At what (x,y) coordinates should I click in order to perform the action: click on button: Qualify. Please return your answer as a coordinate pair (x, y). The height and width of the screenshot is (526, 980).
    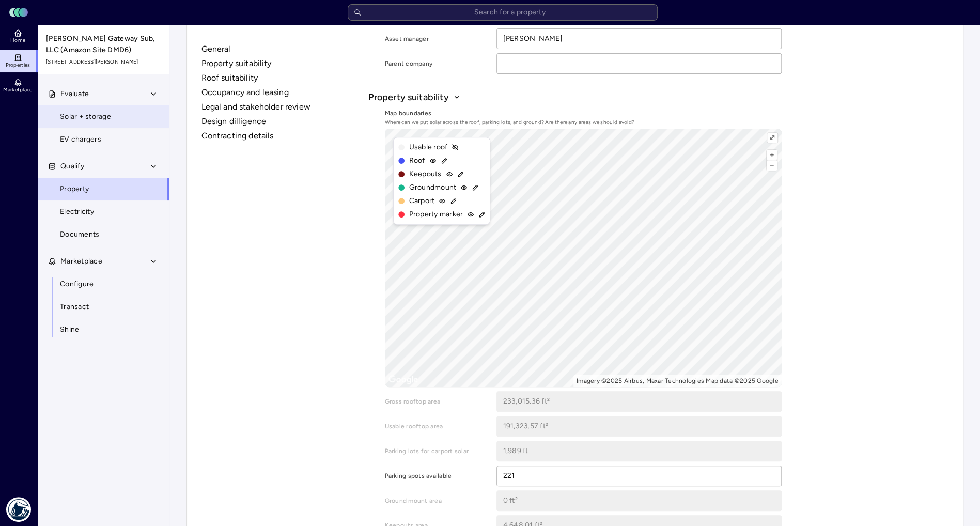
    Looking at the image, I should click on (104, 166).